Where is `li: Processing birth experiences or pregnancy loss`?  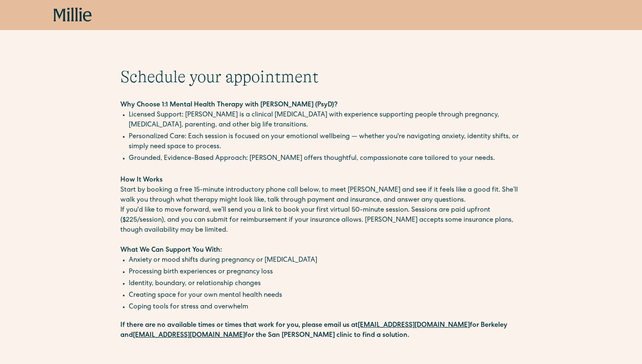 li: Processing birth experiences or pregnancy loss is located at coordinates (325, 272).